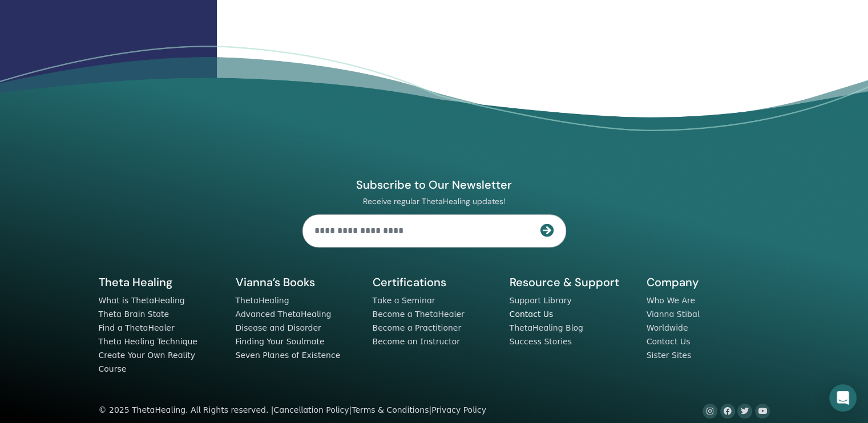  What do you see at coordinates (292, 411) in the screenshot?
I see `div: © 2025 ThetaHealing. All Rights reserved. | | |` at bounding box center [292, 411].